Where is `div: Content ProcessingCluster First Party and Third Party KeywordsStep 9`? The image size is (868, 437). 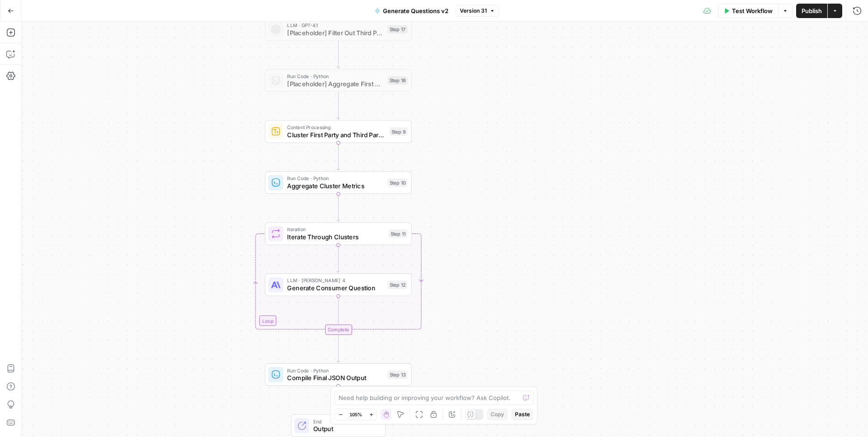 div: Content ProcessingCluster First Party and Third Party KeywordsStep 9 is located at coordinates (338, 131).